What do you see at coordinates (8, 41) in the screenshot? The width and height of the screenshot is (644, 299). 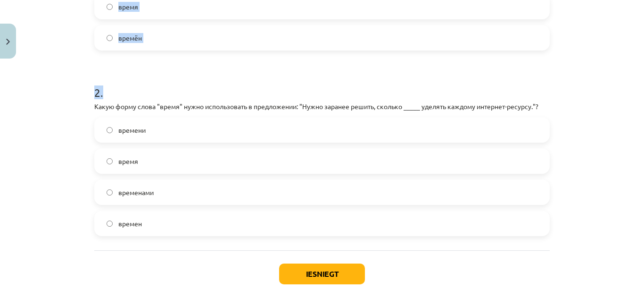 I see `img: icon-close-lesson-0947bae3869378f0d4975bcd49f059093ad1ed9edebbc8119c70593378902aed.svg` at bounding box center [8, 41].